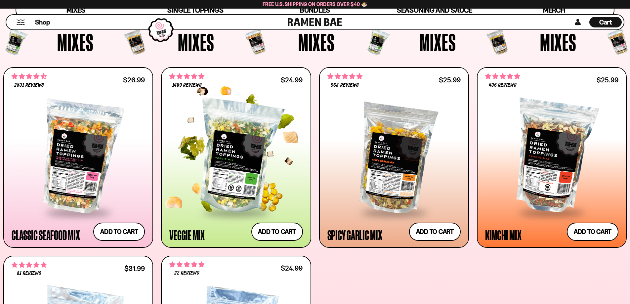 The height and width of the screenshot is (304, 630). I want to click on span: 4.82 stars, so click(187, 264).